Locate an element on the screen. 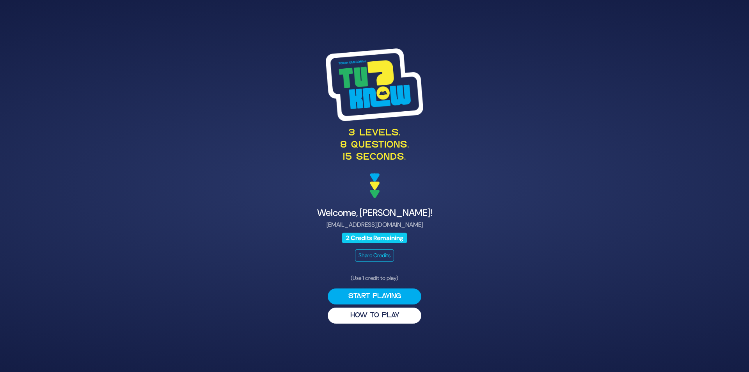  button: Start Playing is located at coordinates (374, 296).